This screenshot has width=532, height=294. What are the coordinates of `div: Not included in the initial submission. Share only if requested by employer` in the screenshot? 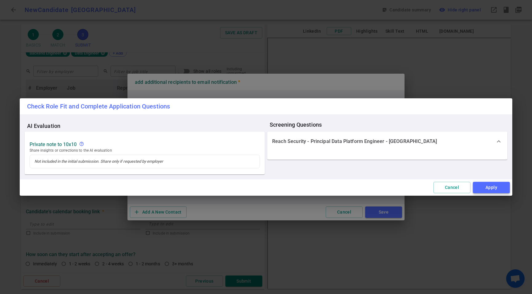 It's located at (83, 144).